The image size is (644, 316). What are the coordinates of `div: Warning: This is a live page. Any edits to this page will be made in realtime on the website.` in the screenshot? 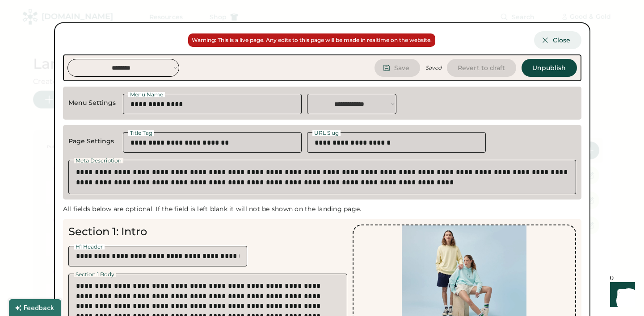 It's located at (312, 41).